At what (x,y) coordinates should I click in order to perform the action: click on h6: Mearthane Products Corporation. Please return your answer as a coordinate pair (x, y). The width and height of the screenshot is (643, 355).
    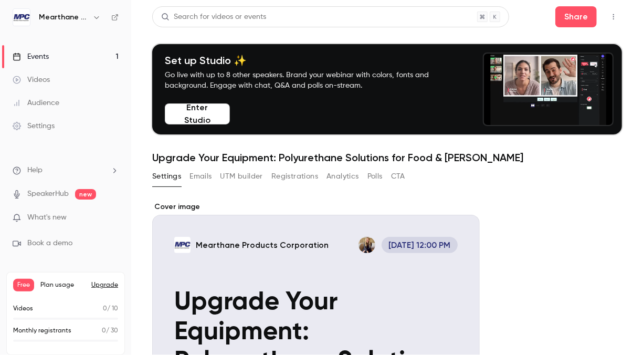
    Looking at the image, I should click on (64, 17).